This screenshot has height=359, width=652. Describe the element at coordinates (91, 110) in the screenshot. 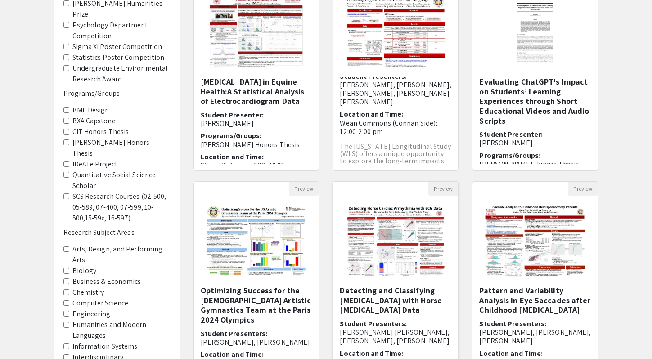

I see `label: BME Design` at that location.